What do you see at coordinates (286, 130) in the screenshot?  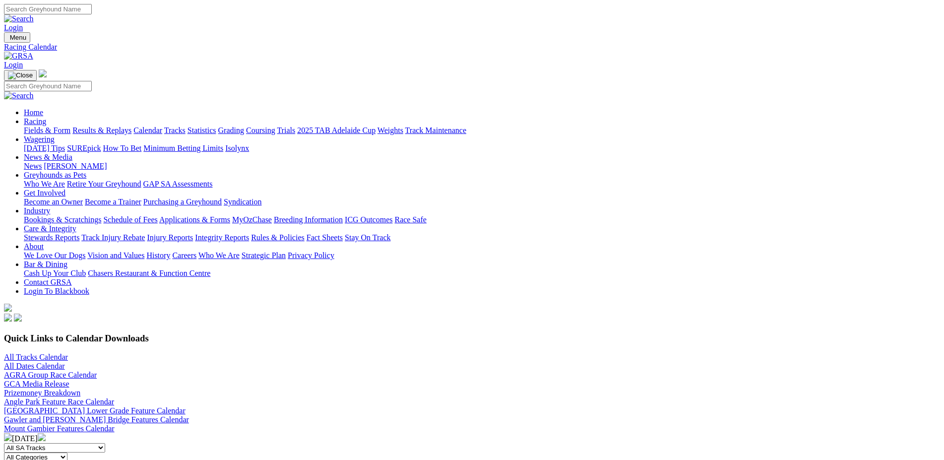 I see `a: Trials` at bounding box center [286, 130].